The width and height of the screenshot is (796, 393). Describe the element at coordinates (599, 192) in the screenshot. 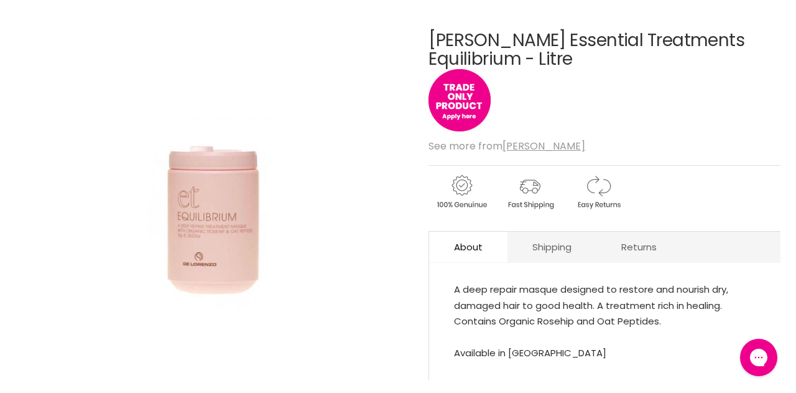

I see `img: returns.gif` at that location.